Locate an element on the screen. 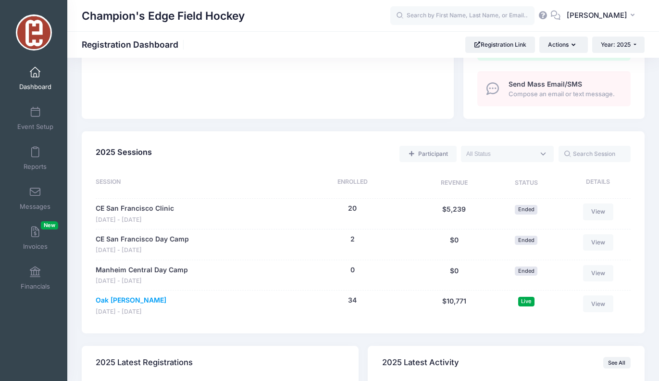  button: 20 is located at coordinates (352, 208).